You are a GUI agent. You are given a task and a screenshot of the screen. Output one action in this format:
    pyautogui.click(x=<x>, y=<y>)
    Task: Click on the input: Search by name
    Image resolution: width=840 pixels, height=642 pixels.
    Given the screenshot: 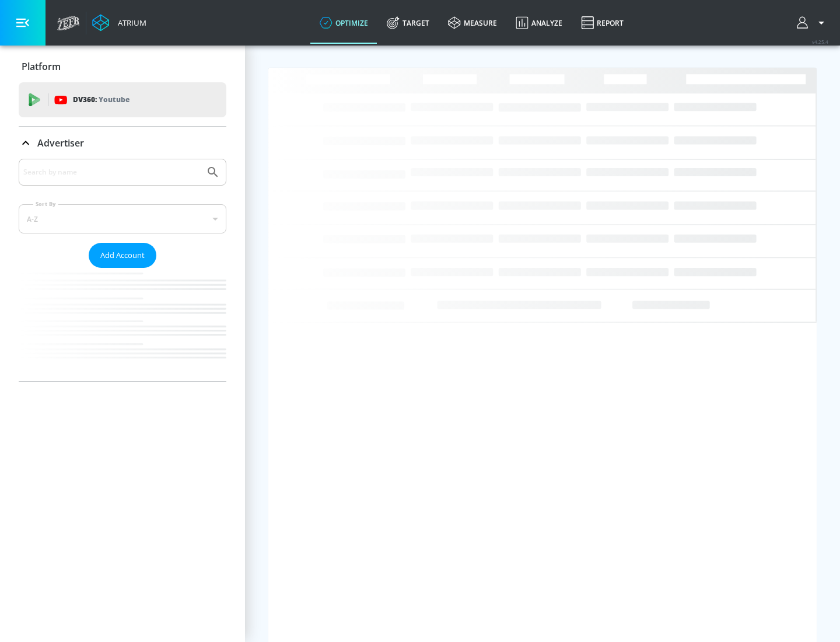 What is the action you would take?
    pyautogui.click(x=112, y=173)
    